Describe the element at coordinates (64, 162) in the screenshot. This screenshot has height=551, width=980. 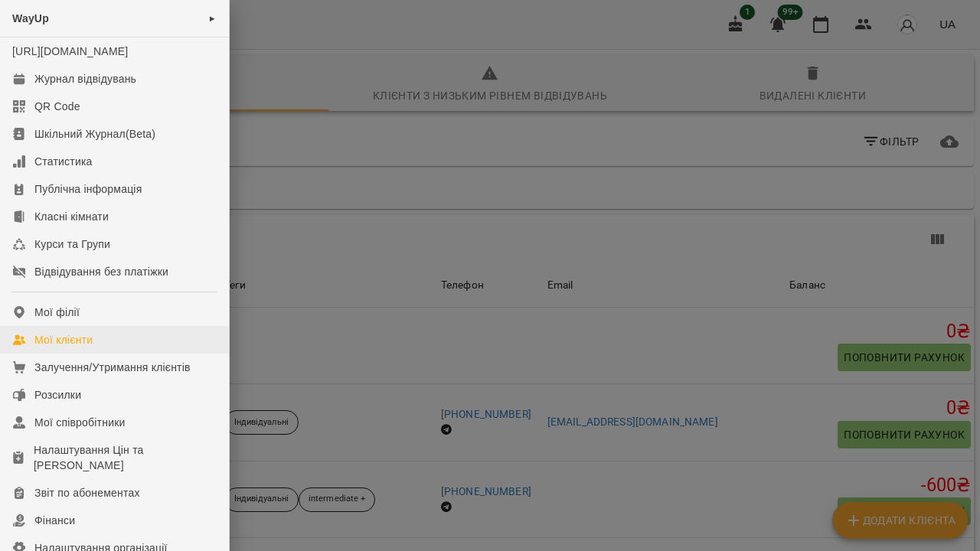
I see `div: Статистика` at that location.